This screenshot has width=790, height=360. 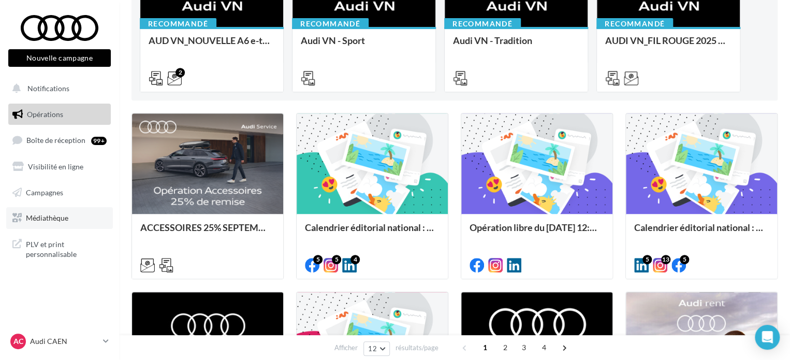 What do you see at coordinates (45, 114) in the screenshot?
I see `span: Opérations` at bounding box center [45, 114].